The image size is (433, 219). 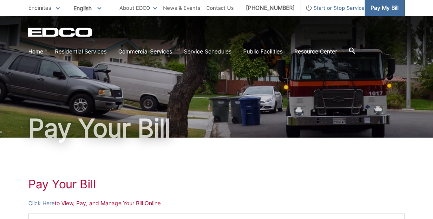 I want to click on a: Commercial Services, so click(x=145, y=51).